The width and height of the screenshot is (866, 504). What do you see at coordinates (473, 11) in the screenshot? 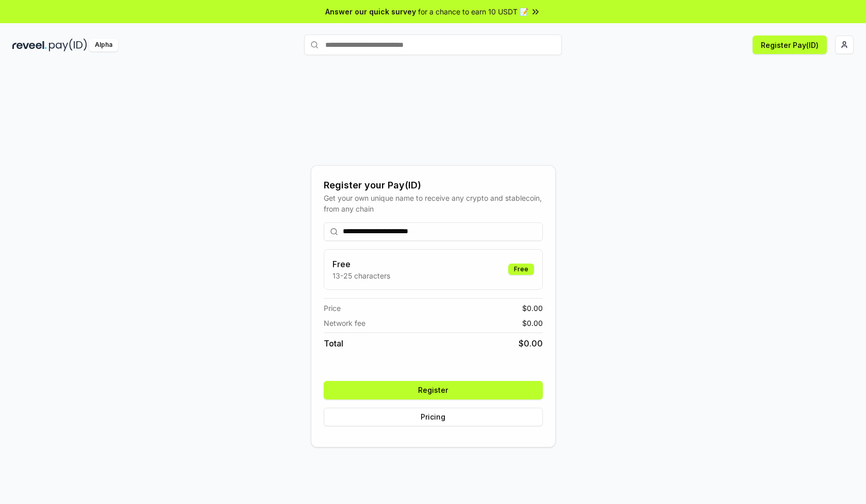
I see `span: for a chance to earn 10 USDT 📝` at bounding box center [473, 11].